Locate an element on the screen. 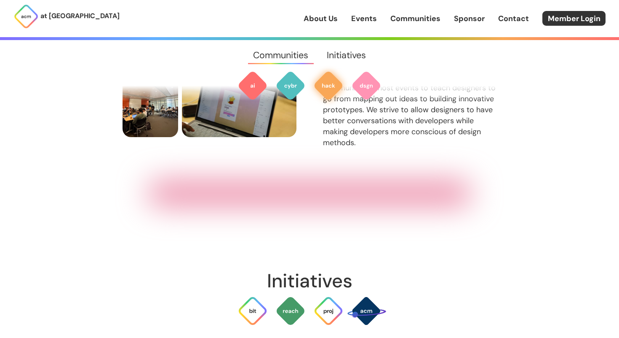 This screenshot has height=338, width=619. img: ACM Cyber is located at coordinates (291, 86).